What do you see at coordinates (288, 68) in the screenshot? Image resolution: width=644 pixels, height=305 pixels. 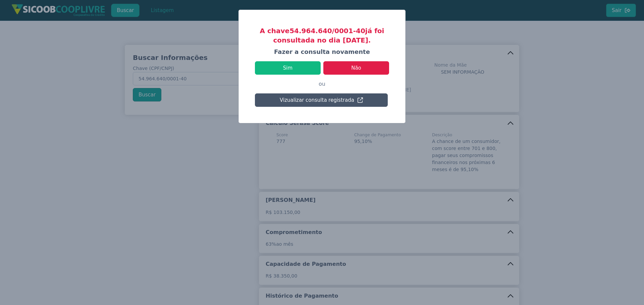 I see `button: Sim` at bounding box center [288, 68].